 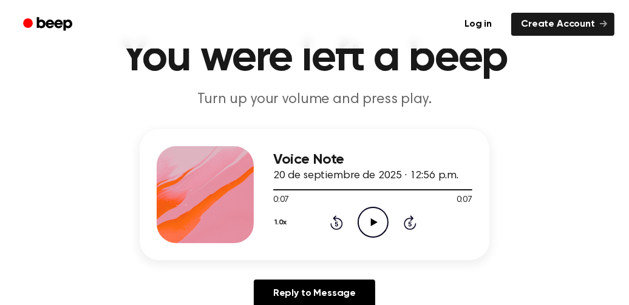 I want to click on a: Log in, so click(x=478, y=24).